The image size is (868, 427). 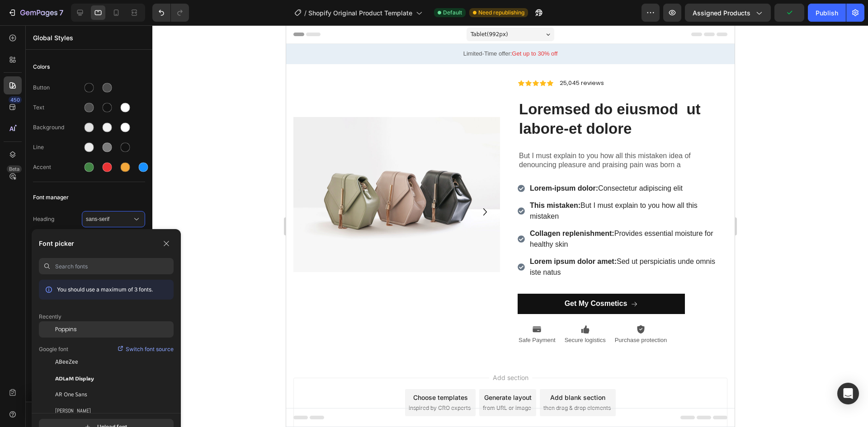 I want to click on button: Get My Cosmetics, so click(x=315, y=278).